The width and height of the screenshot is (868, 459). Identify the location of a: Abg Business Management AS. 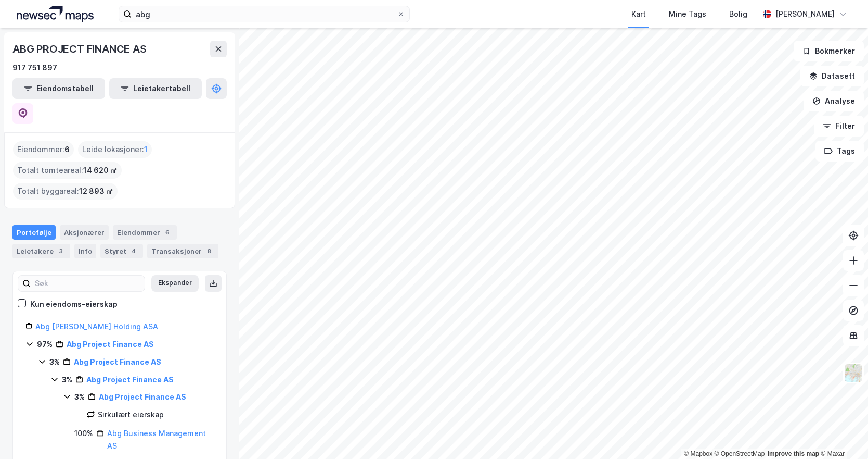
(157, 439).